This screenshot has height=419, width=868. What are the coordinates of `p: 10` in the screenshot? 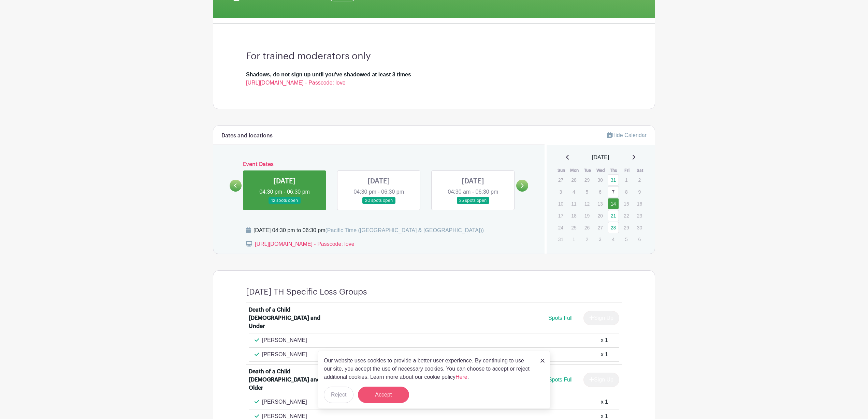 It's located at (560, 204).